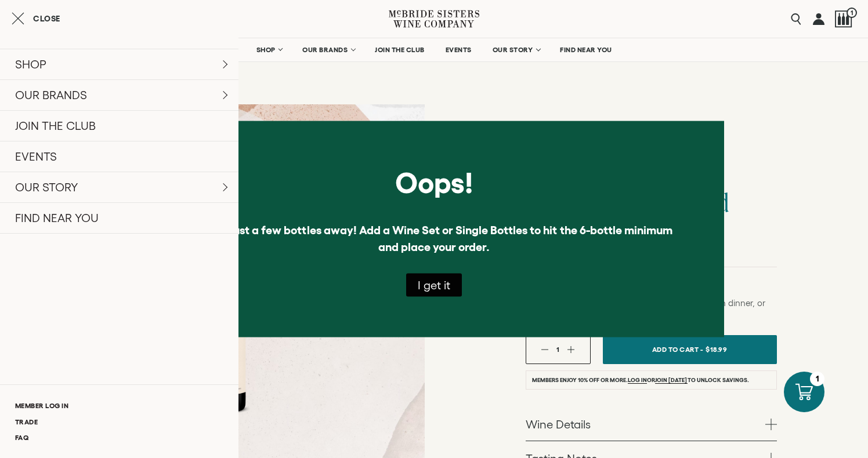 This screenshot has height=458, width=868. Describe the element at coordinates (586, 50) in the screenshot. I see `a: FIND NEAR YOU` at that location.